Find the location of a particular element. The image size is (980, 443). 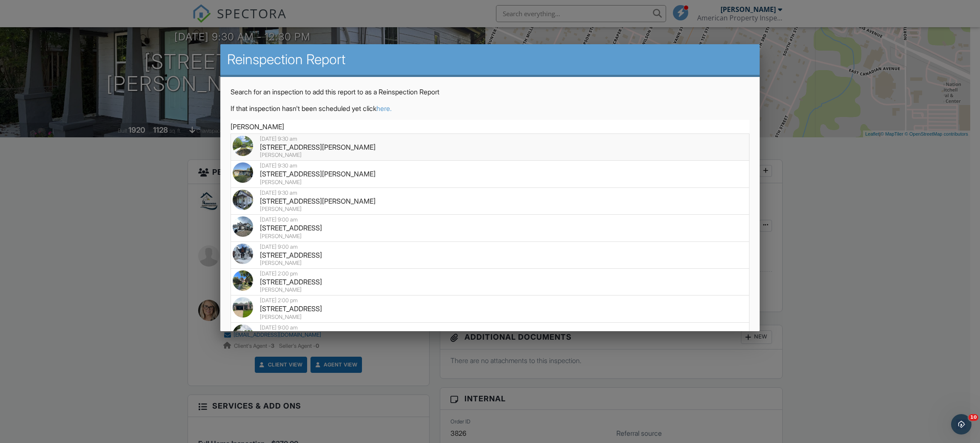

p: Search for an inspection to add this report to as a Reinspection Report is located at coordinates (490, 92).